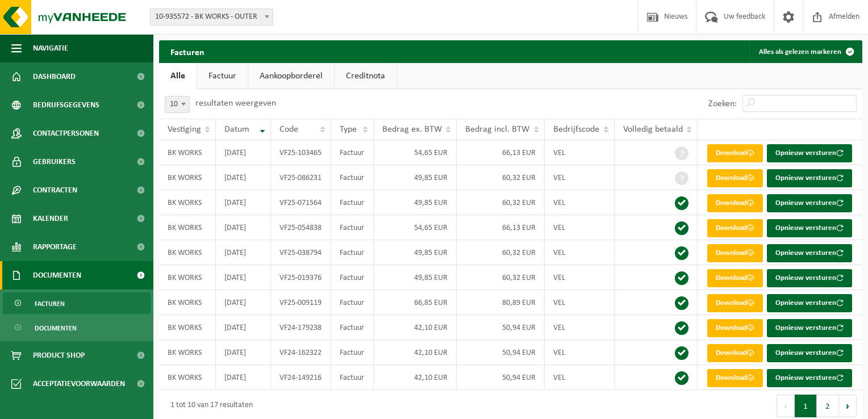 This screenshot has width=868, height=419. What do you see at coordinates (301, 178) in the screenshot?
I see `td: VF25-086231` at bounding box center [301, 178].